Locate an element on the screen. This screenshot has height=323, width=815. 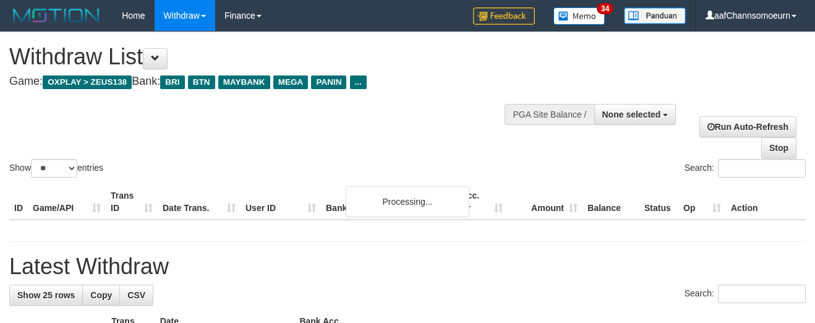
th: Game/API is located at coordinates (67, 202).